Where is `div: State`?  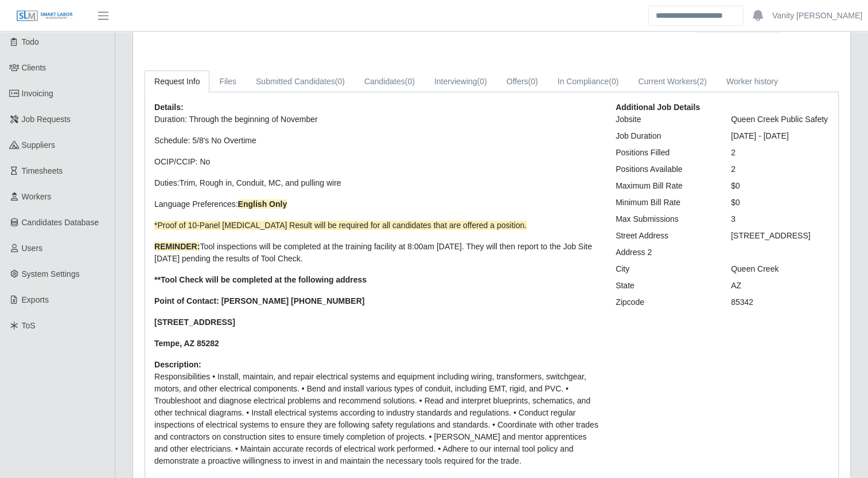
div: State is located at coordinates (664, 285).